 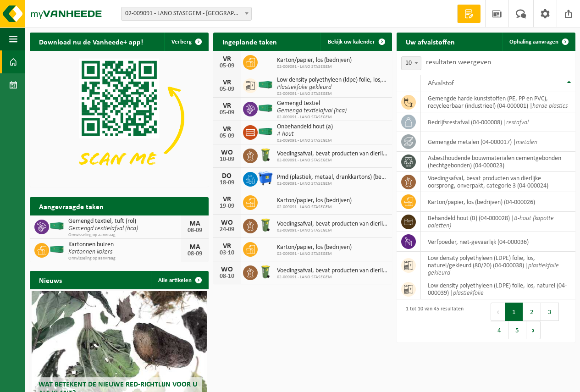 I want to click on button: 1, so click(x=514, y=312).